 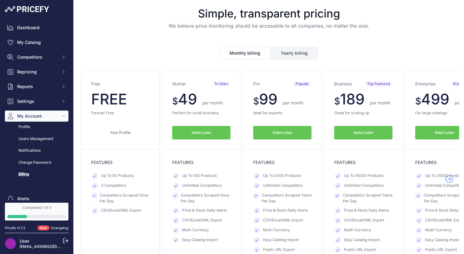 I want to click on button: Competitors, so click(x=37, y=57).